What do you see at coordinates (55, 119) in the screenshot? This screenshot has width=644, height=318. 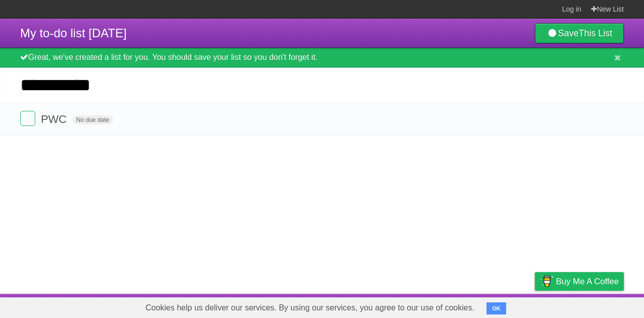 I see `span: PWC` at bounding box center [55, 119].